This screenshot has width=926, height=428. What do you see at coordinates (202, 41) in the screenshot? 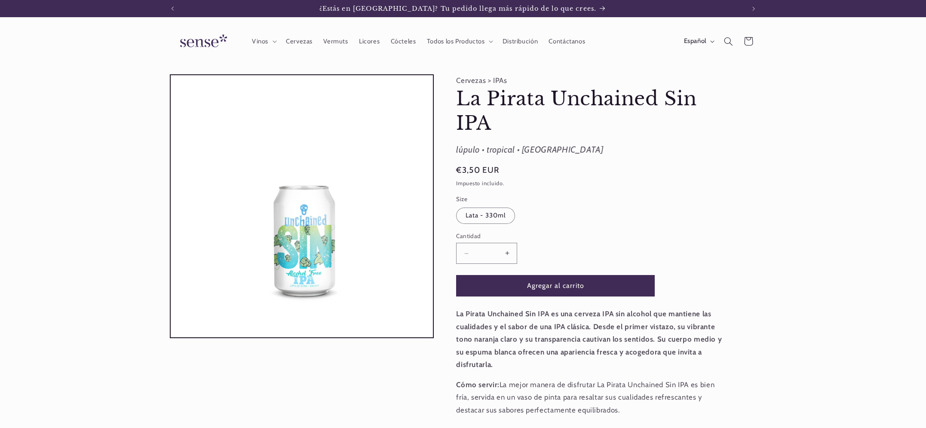
I see `img: Sense` at bounding box center [202, 41].